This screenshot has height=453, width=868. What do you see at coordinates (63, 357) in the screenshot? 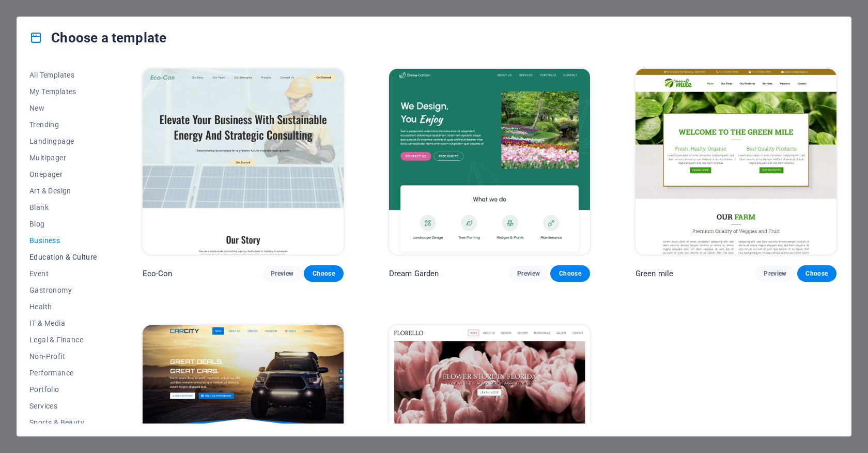
I see `span: Non-Profit` at bounding box center [63, 357].